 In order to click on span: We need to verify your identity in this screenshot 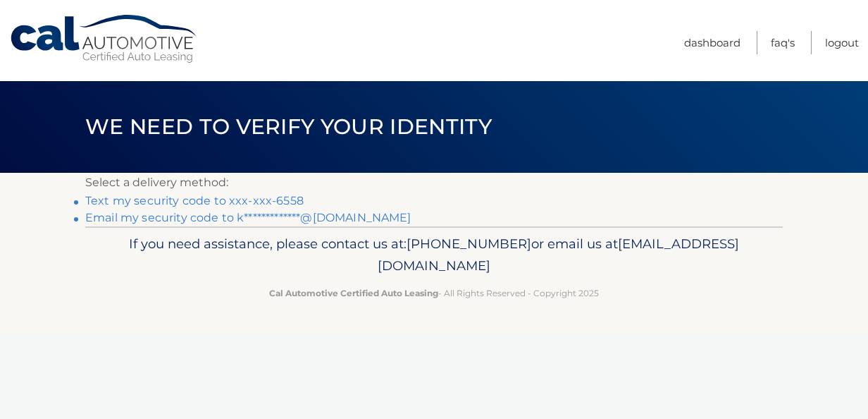, I will do `click(288, 126)`.